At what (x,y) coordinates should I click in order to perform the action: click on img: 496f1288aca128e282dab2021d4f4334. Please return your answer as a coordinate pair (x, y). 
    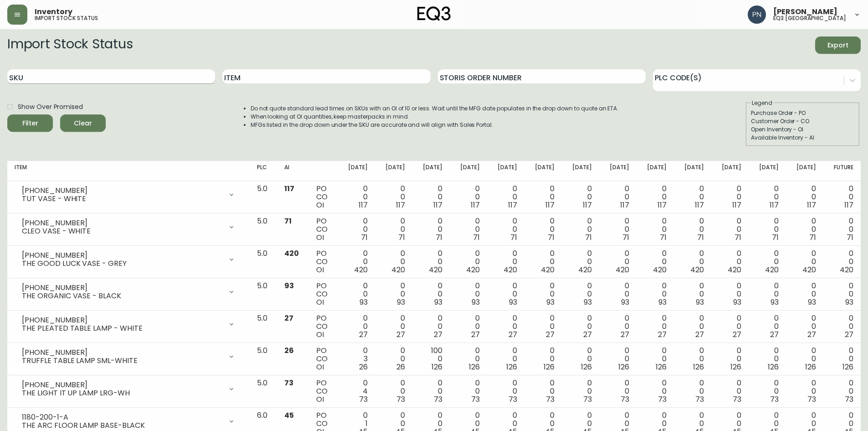
    Looking at the image, I should click on (757, 14).